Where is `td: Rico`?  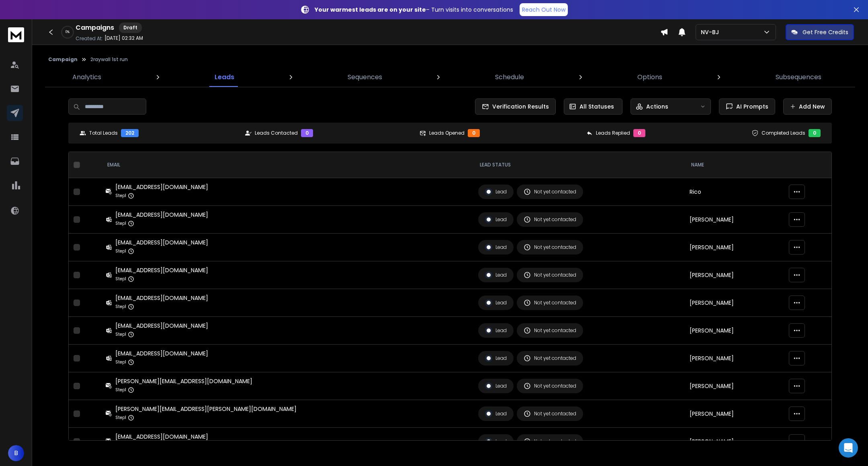 td: Rico is located at coordinates (734, 192).